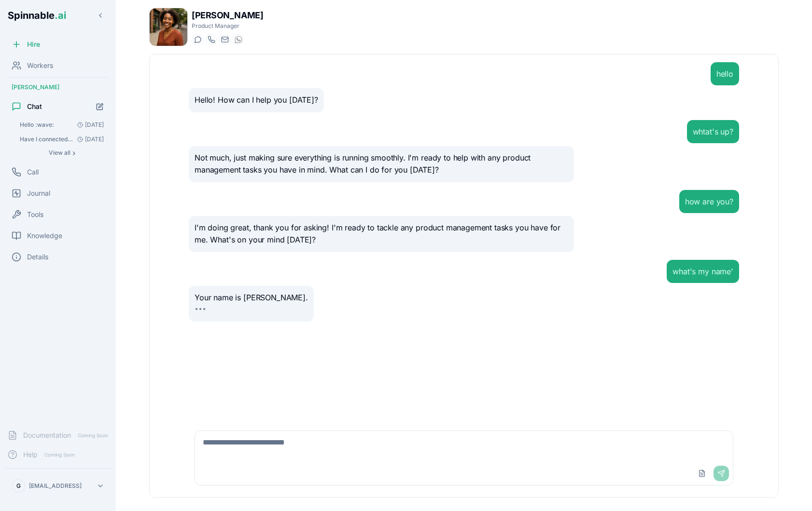 The height and width of the screenshot is (511, 812). Describe the element at coordinates (100, 106) in the screenshot. I see `button: Start new chat` at that location.